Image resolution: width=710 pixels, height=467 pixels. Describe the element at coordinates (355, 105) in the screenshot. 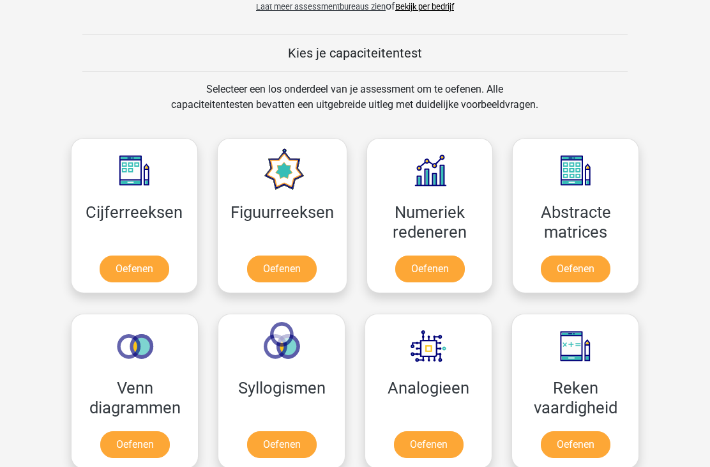

I see `div: Selecteer een los onderdeel van je assessment om te oefenen. Alle capaciteitentesten bevatten een...` at that location.